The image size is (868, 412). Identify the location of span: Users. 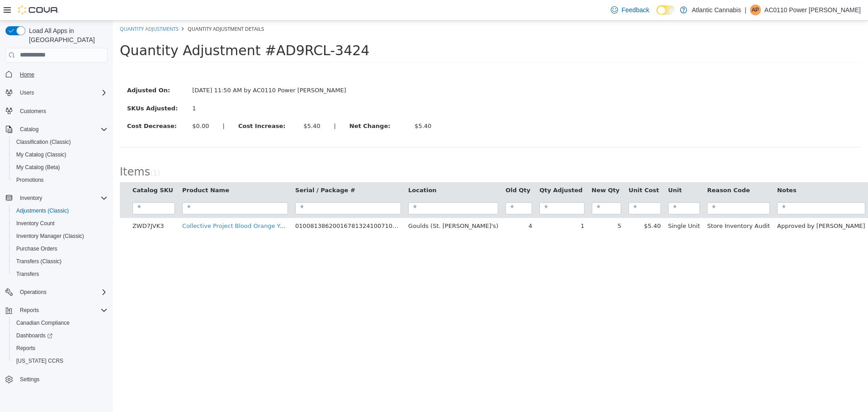
(62, 93).